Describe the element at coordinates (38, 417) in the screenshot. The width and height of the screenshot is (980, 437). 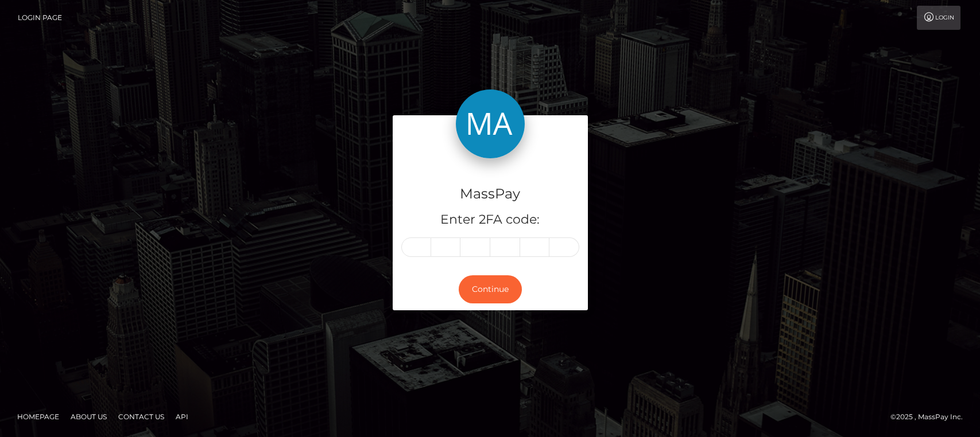
I see `a: Homepage` at that location.